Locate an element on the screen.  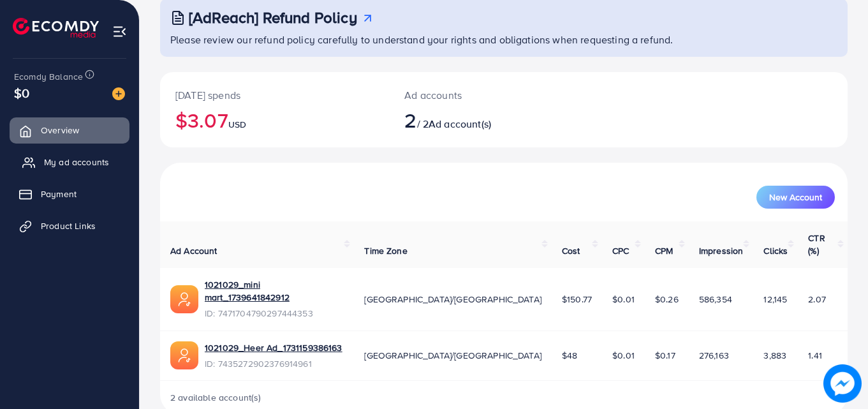
span: CPM is located at coordinates (664, 251).